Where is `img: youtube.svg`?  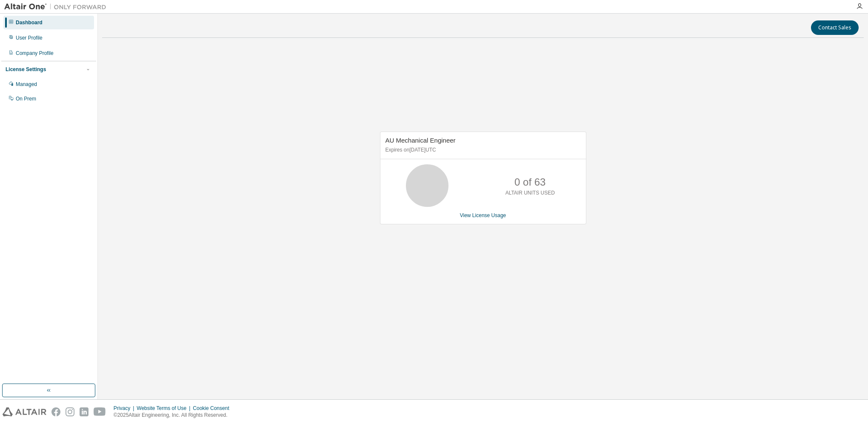
img: youtube.svg is located at coordinates (100, 412).